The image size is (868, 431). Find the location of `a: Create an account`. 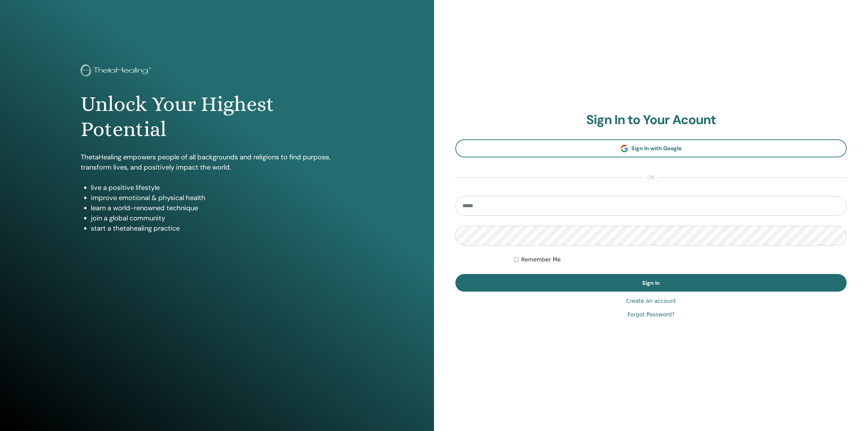

a: Create an account is located at coordinates (651, 301).